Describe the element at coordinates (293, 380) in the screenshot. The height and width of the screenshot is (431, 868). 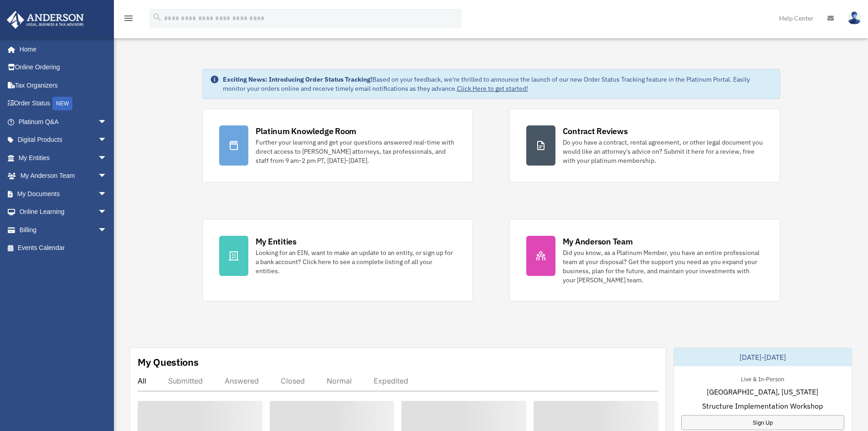
I see `div: Closed` at that location.